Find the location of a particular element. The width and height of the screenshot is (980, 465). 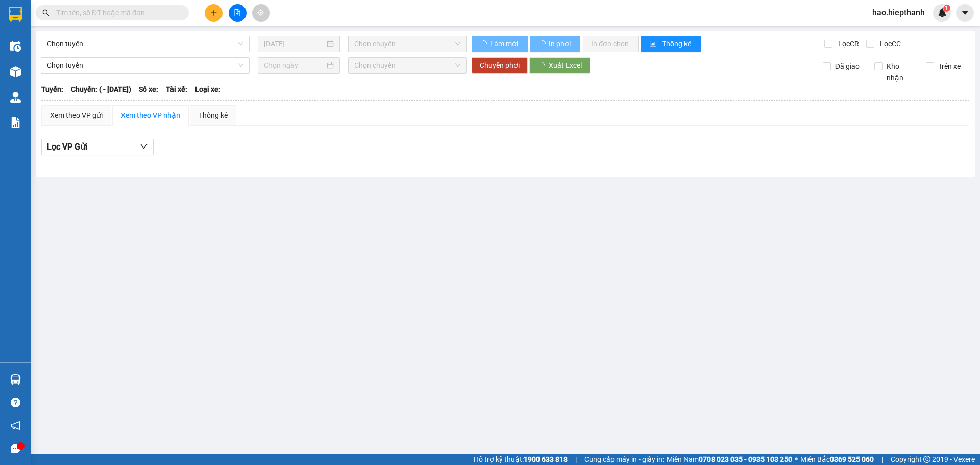

span: down is located at coordinates (144, 147).